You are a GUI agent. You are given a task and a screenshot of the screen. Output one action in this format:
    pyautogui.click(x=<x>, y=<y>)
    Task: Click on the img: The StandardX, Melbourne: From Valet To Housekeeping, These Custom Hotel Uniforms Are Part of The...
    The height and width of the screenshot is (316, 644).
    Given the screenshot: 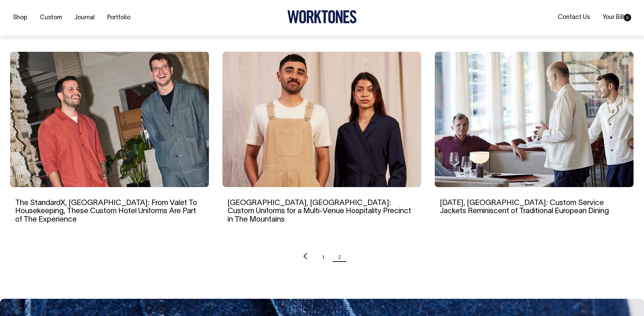 What is the action you would take?
    pyautogui.click(x=109, y=120)
    